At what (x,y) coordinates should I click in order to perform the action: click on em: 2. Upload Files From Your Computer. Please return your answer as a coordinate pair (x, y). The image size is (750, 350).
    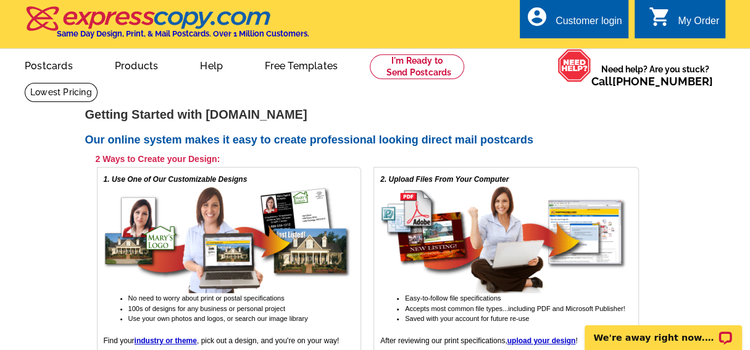
    Looking at the image, I should click on (445, 179).